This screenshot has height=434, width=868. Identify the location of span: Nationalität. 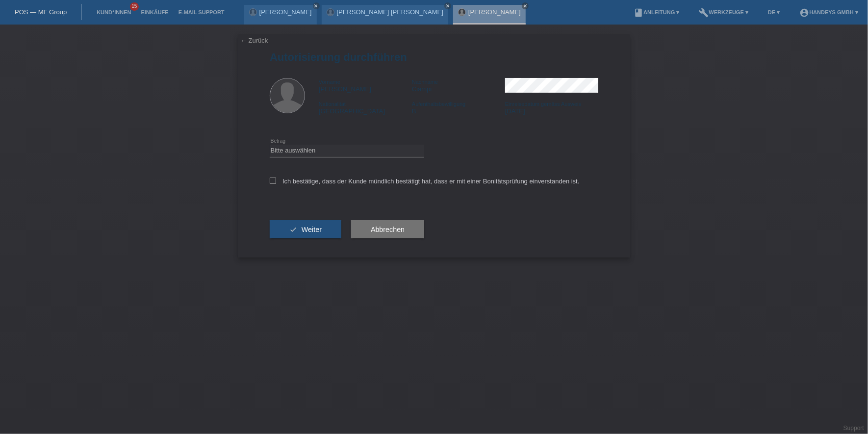
(332, 104).